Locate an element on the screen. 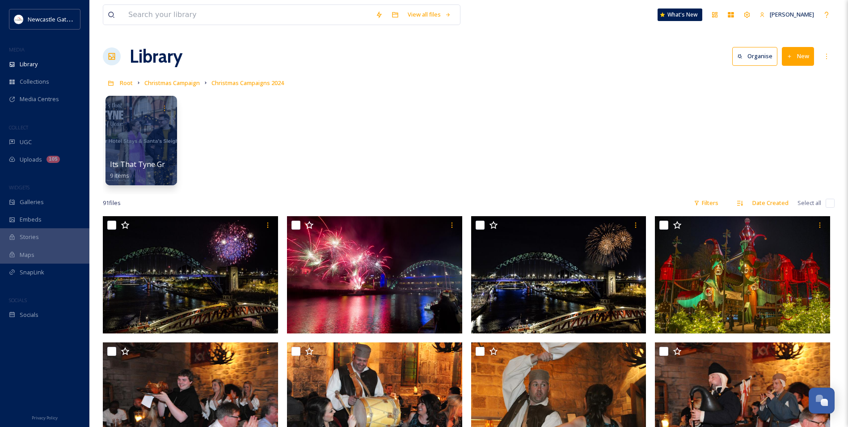 The height and width of the screenshot is (427, 848). a: View all files is located at coordinates (429, 14).